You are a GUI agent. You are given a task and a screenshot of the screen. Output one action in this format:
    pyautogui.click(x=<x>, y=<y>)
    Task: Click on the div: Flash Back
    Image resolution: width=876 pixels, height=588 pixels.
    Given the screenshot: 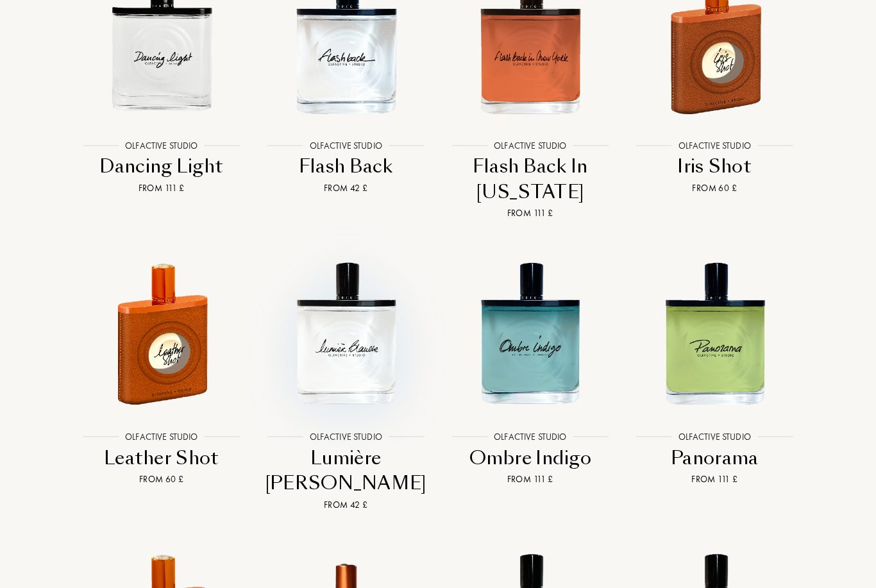 What is the action you would take?
    pyautogui.click(x=346, y=166)
    